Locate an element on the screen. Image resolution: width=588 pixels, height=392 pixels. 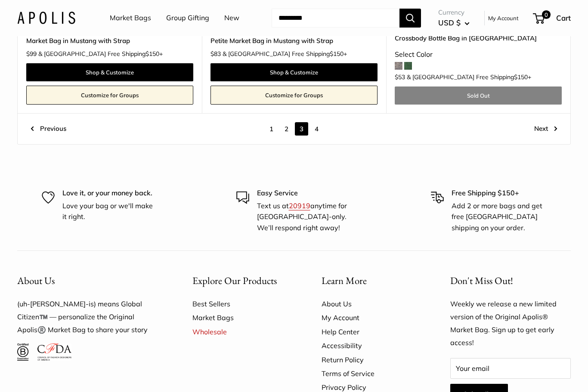
button: About Us is located at coordinates (90, 281).